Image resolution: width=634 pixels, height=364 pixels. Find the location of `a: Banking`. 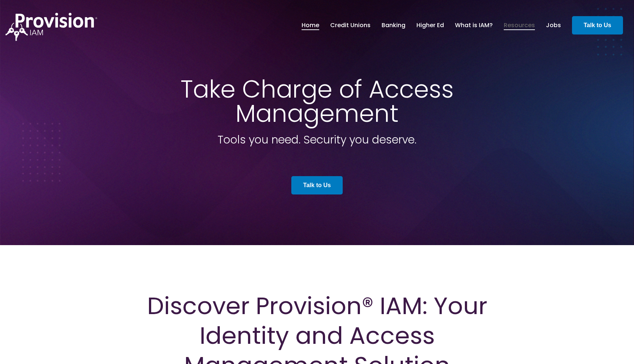

a: Banking is located at coordinates (393, 25).